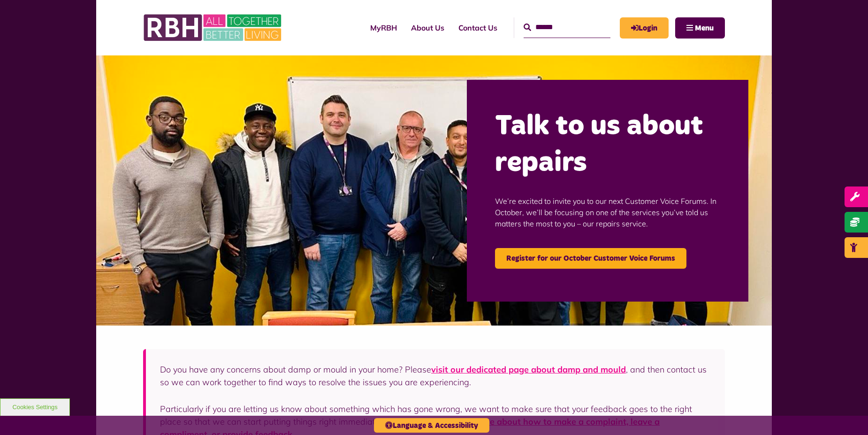  Describe the element at coordinates (434, 190) in the screenshot. I see `img: Group photo of customers and colleagues at the Lighthouse Project` at that location.